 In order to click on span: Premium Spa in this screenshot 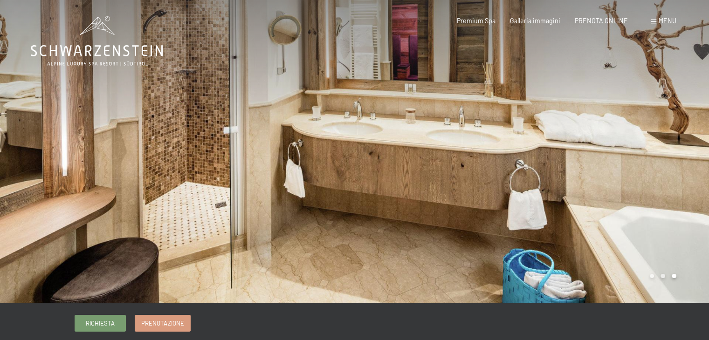, I will do `click(476, 21)`.